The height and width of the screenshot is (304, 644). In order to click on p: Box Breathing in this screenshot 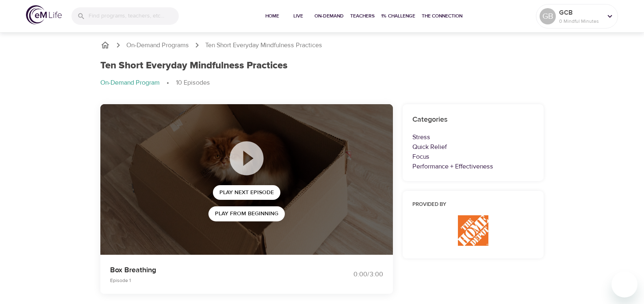, I will do `click(211, 270)`.